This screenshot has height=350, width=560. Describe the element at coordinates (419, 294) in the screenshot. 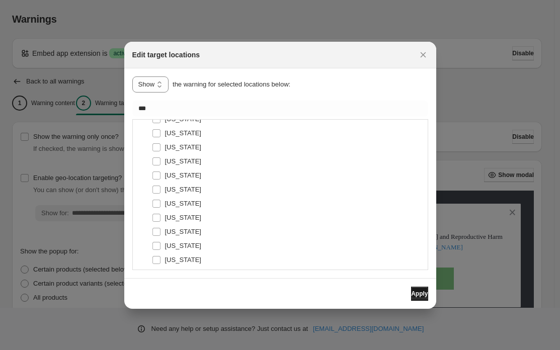

I see `button: Apply` at that location.